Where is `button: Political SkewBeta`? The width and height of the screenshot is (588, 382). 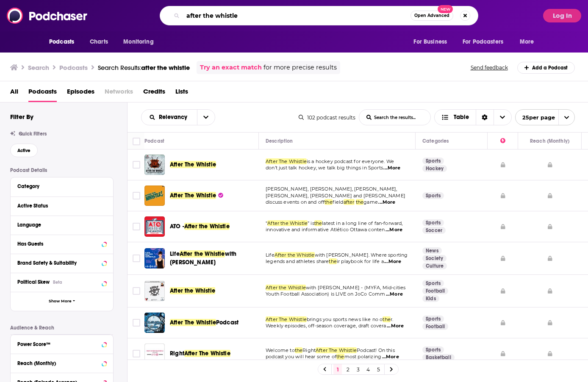 button: Political SkewBeta is located at coordinates (62, 282).